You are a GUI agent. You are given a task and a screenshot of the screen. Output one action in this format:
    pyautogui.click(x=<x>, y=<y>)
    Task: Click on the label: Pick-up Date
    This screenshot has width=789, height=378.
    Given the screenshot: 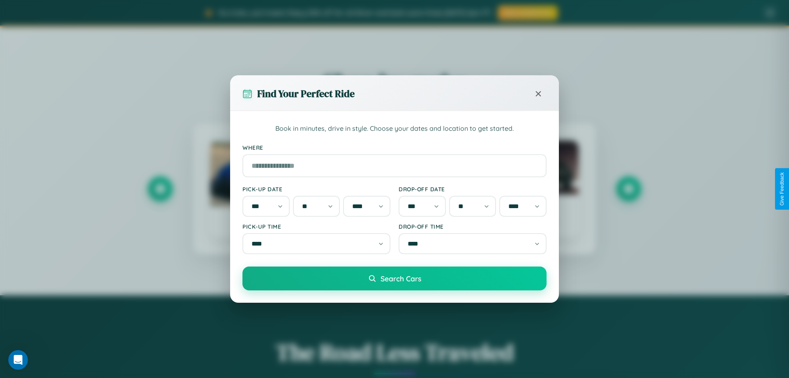 What is the action you would take?
    pyautogui.click(x=316, y=189)
    